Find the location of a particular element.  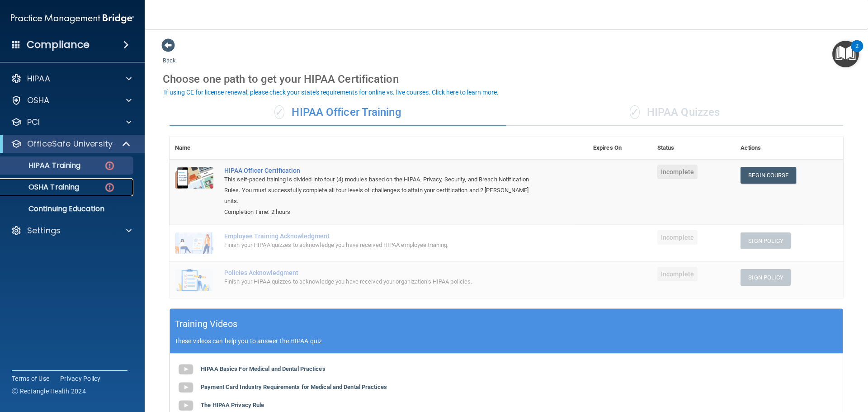

a: Settings is located at coordinates (71, 231).